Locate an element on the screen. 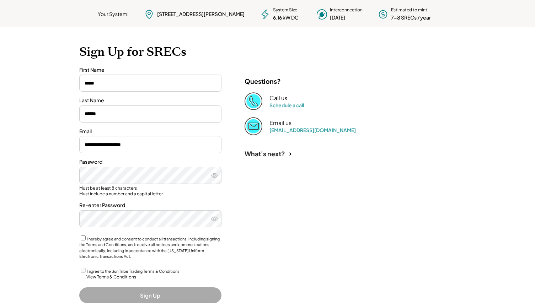 This screenshot has width=535, height=304. button: Sign Up is located at coordinates (150, 295).